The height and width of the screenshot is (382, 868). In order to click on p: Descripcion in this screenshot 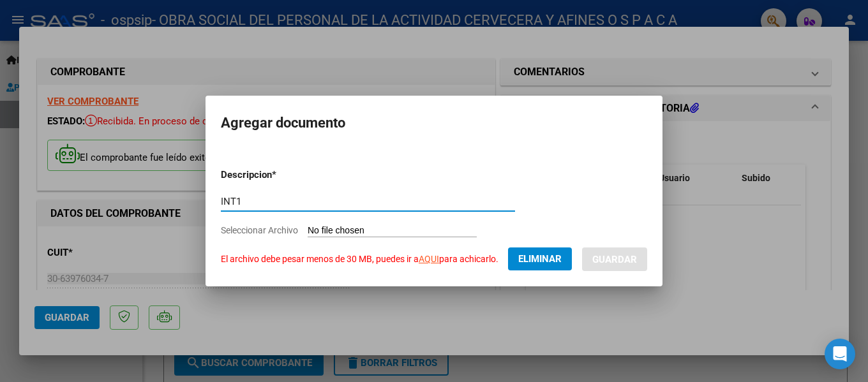, I will do `click(285, 175)`.